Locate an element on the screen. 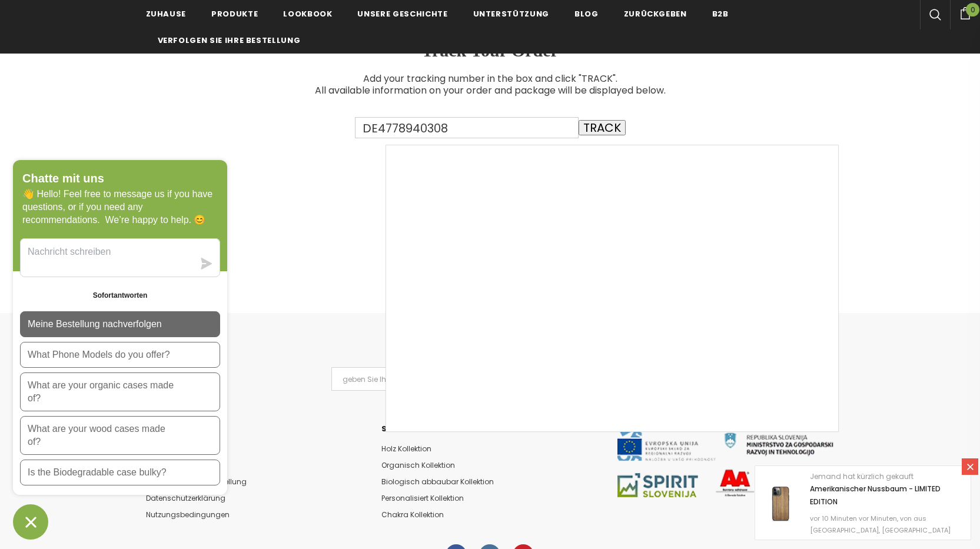  a: Biologisch abbaubar Kollektion is located at coordinates (437, 482).